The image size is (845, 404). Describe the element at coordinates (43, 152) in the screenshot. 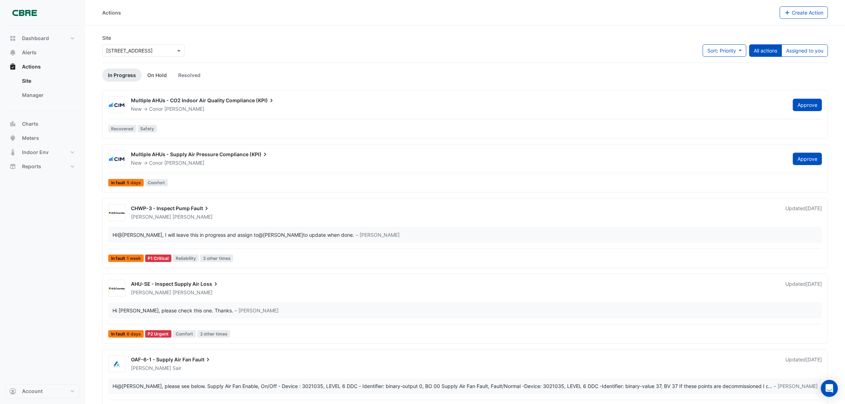

I see `button: Indoor Env` at that location.